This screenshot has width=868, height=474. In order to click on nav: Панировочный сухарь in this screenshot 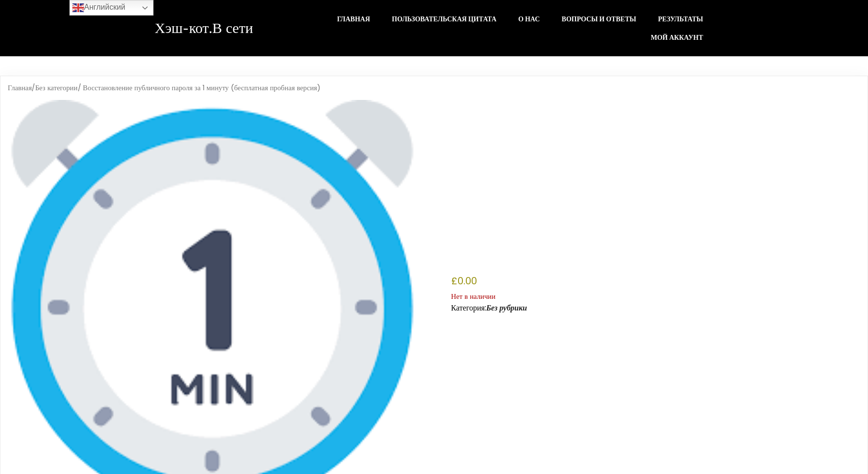, I will do `click(433, 88)`.